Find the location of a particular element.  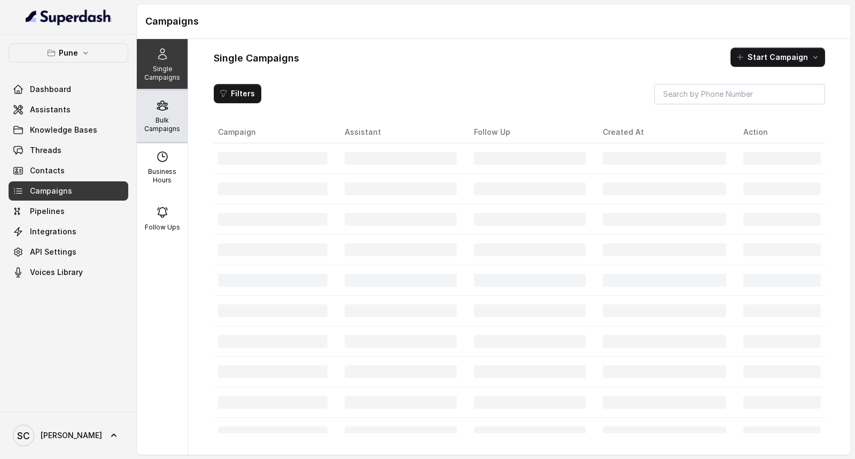

span: Integrations is located at coordinates (53, 231).